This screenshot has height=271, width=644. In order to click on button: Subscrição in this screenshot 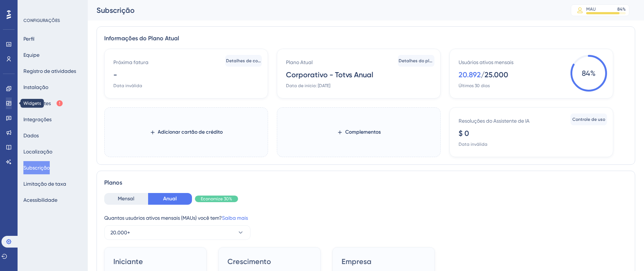, I will do `click(37, 168)`.